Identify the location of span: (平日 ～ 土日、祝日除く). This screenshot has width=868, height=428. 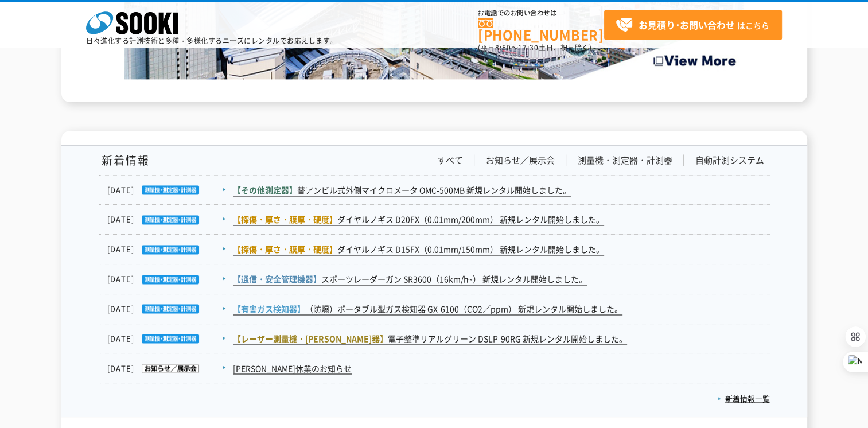
(535, 47).